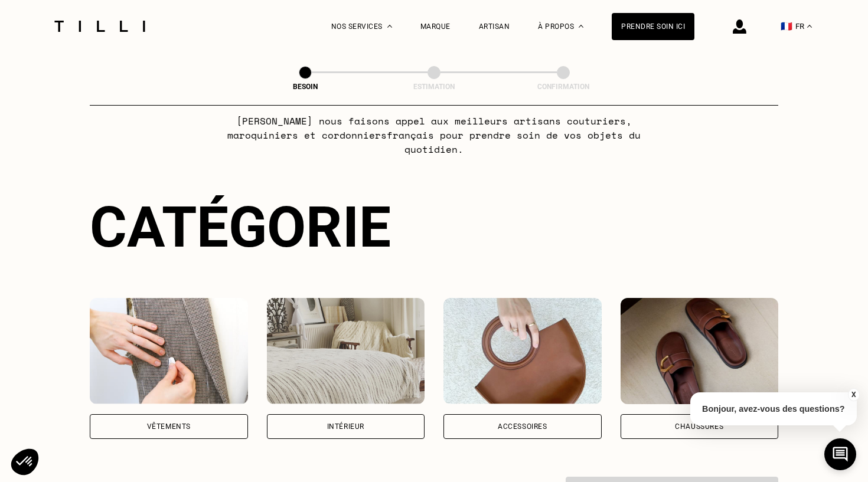  Describe the element at coordinates (436, 27) in the screenshot. I see `div: Marque` at that location.